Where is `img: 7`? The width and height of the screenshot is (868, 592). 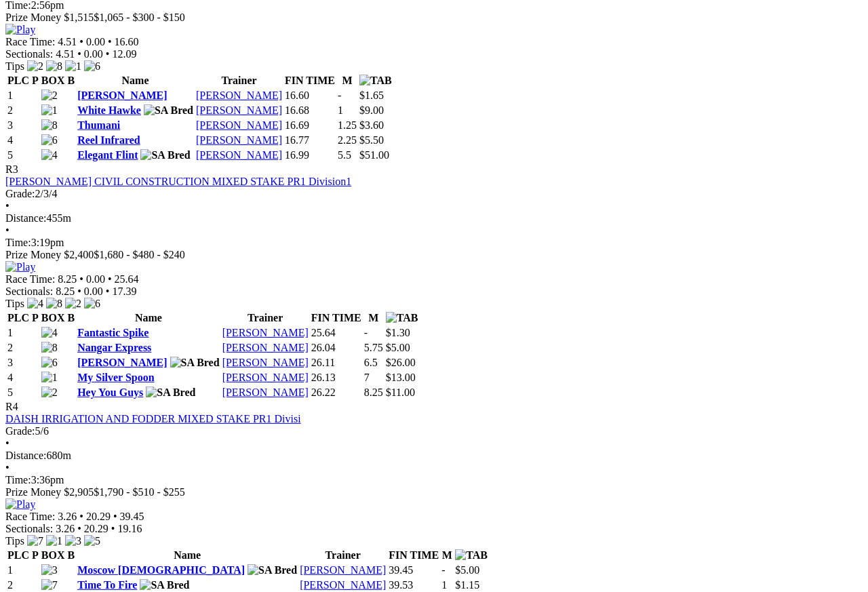
img: 7 is located at coordinates (49, 585).